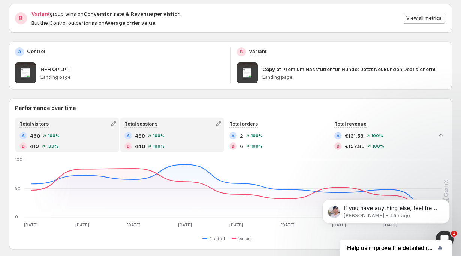 The image size is (461, 256). Describe the element at coordinates (453, 234) in the screenshot. I see `span: 1` at that location.